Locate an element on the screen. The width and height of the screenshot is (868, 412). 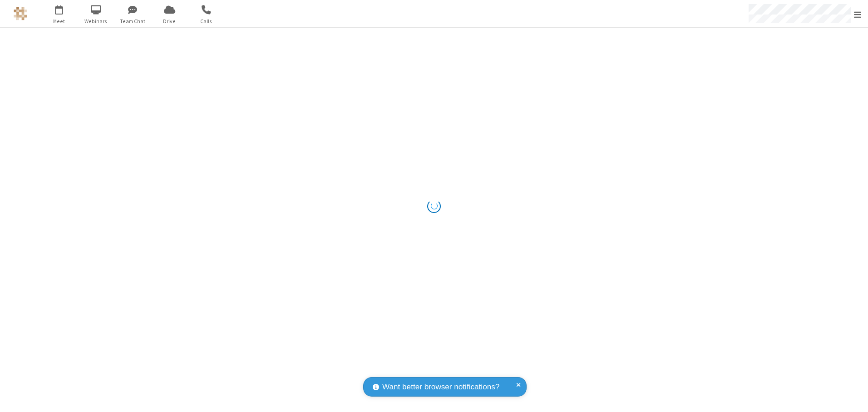
span: Calls is located at coordinates (206, 21).